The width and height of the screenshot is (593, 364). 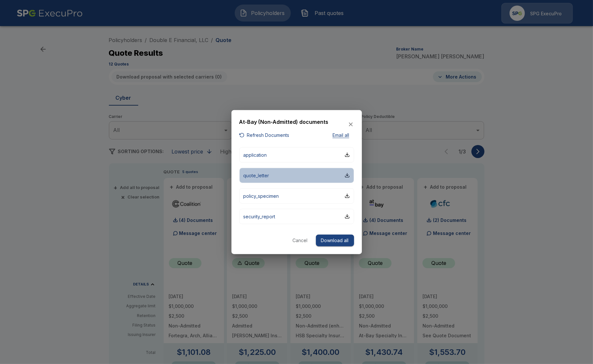 What do you see at coordinates (297, 155) in the screenshot?
I see `button: application` at bounding box center [297, 155].